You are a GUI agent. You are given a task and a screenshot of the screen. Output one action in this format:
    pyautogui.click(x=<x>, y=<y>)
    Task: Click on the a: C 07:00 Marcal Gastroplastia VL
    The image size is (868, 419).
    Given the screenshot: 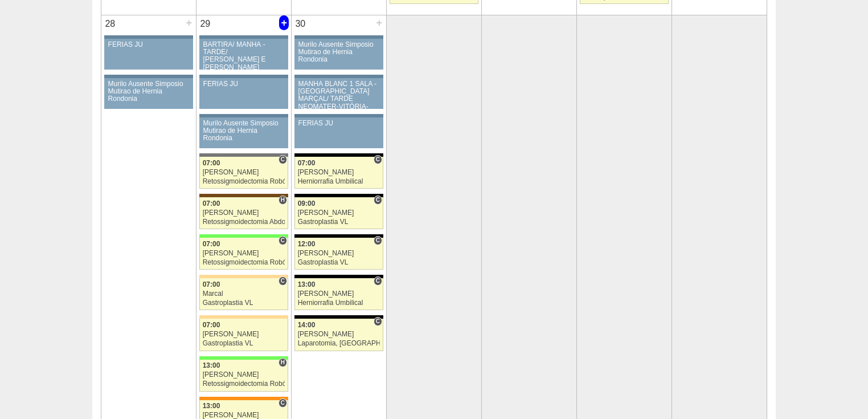 What is the action you would take?
    pyautogui.click(x=244, y=294)
    